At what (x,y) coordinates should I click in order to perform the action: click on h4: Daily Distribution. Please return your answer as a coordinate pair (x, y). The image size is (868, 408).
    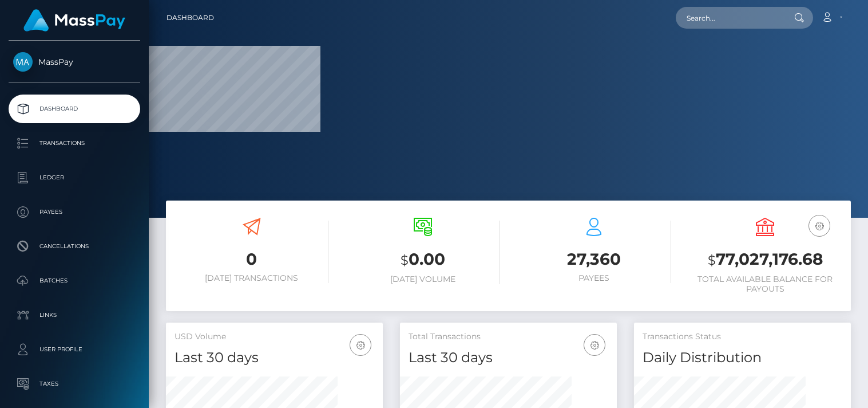
    Looking at the image, I should click on (742, 357).